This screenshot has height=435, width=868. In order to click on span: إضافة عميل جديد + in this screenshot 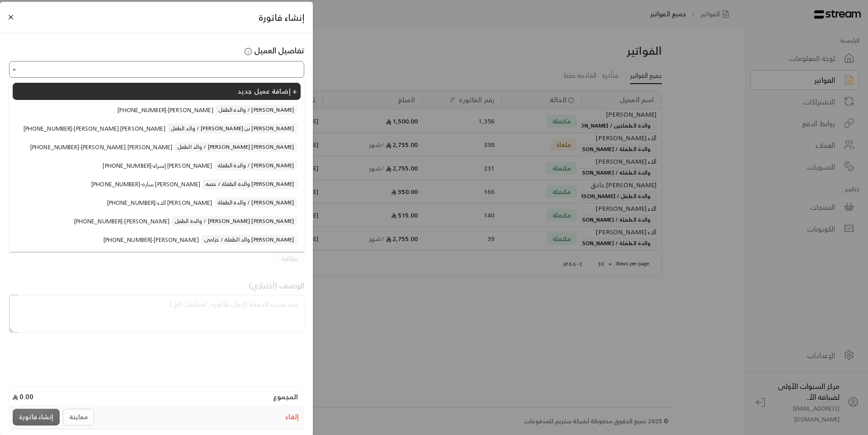, I will do `click(267, 91)`.